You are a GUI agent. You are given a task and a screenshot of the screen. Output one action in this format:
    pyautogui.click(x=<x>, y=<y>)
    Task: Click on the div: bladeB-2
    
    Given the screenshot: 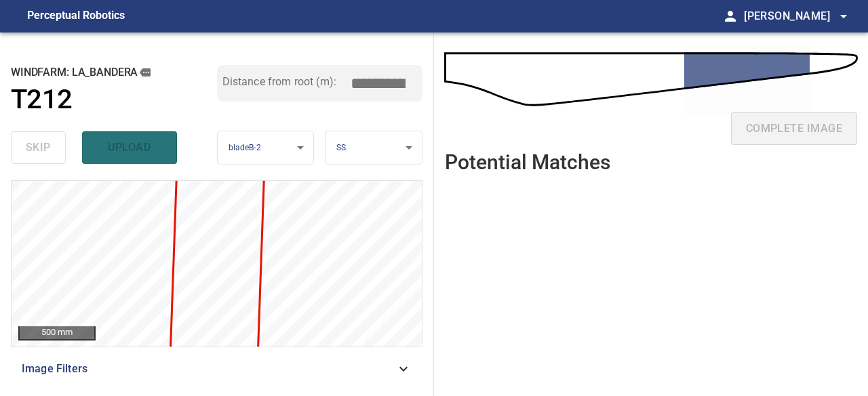 What is the action you would take?
    pyautogui.click(x=266, y=147)
    